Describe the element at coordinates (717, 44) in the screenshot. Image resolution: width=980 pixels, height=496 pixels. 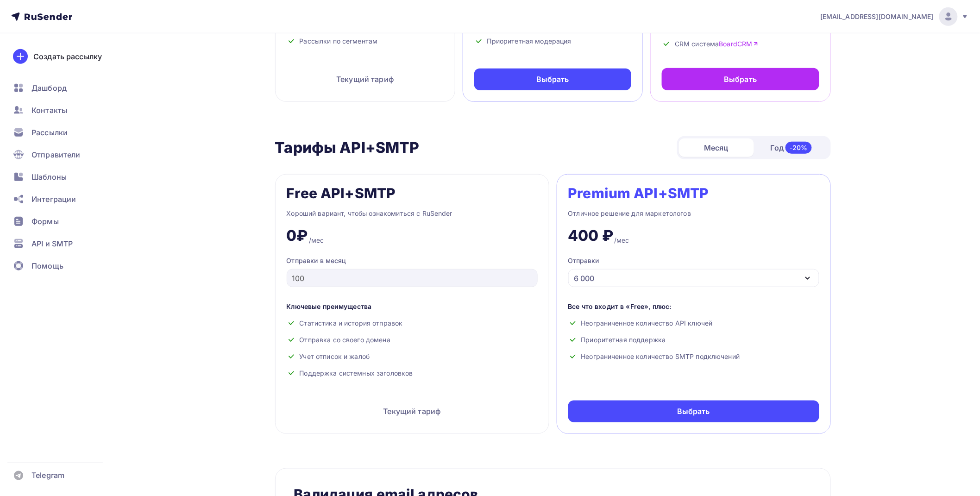
I see `span: CRM система` at that location.